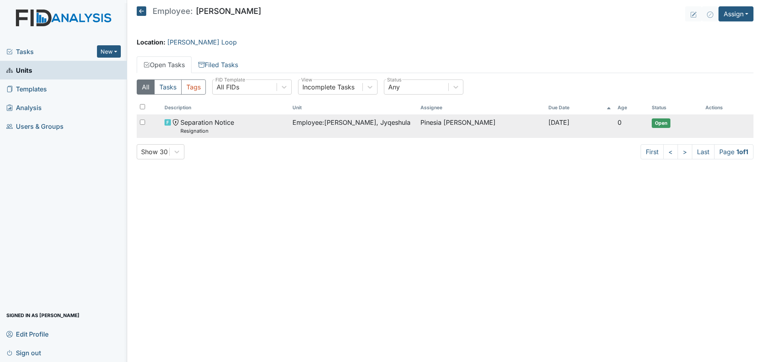  I want to click on a: Filed Tasks, so click(218, 65).